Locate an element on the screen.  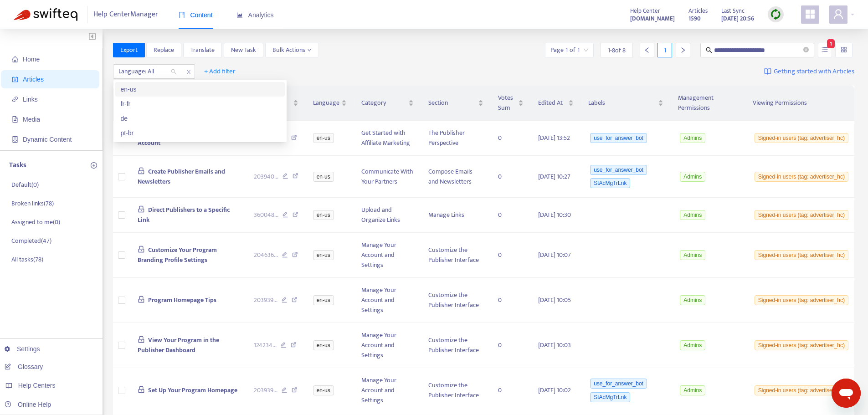
td: Get Started with Affiliate Marketing is located at coordinates (388, 138).